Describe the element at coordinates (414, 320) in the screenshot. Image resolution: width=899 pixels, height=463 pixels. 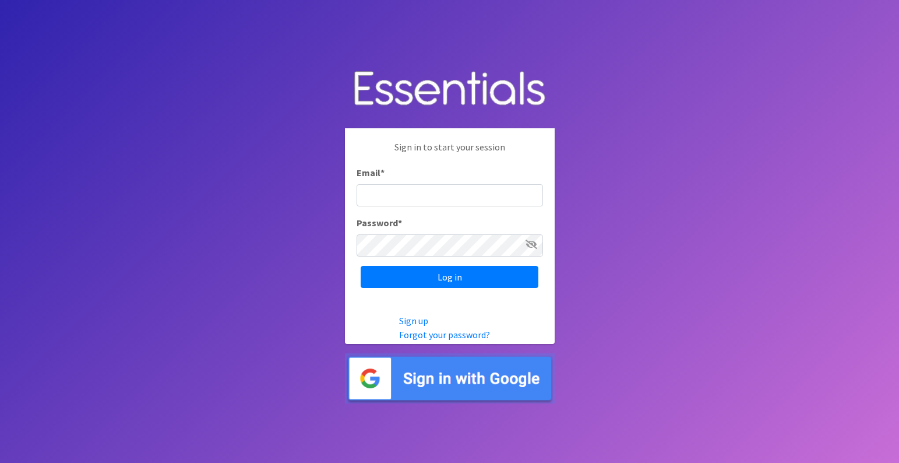
I see `a: Sign up` at that location.